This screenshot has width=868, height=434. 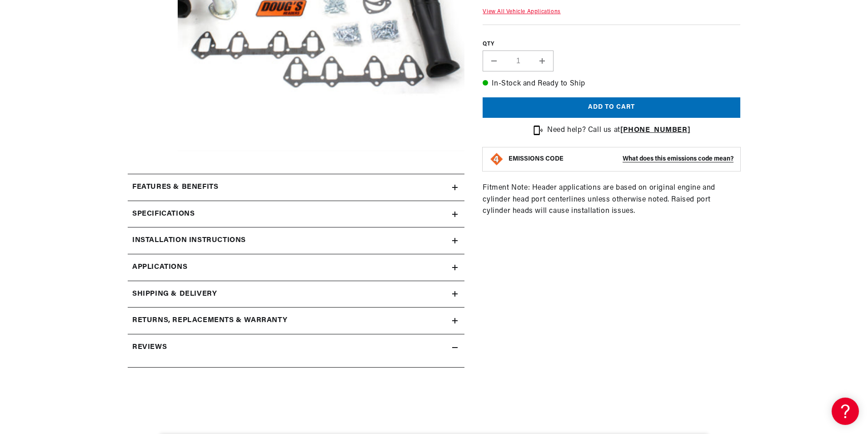 I want to click on p: Need help? Call us at, so click(x=618, y=131).